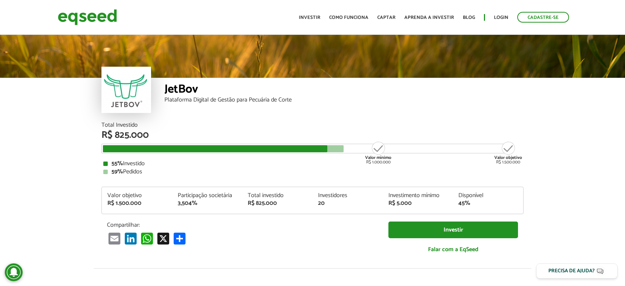 The width and height of the screenshot is (625, 286). I want to click on strong: 55%, so click(117, 163).